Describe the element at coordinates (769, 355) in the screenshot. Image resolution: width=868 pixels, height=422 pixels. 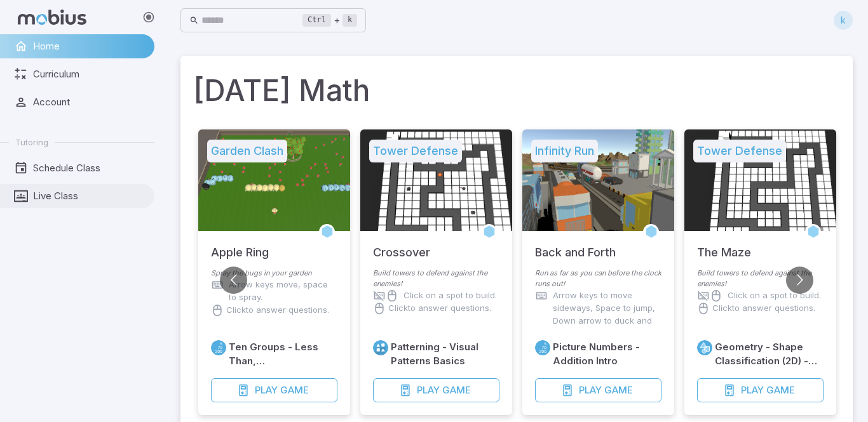
I see `h6: Geometry - Shape Classification (2D) - Intro` at that location.